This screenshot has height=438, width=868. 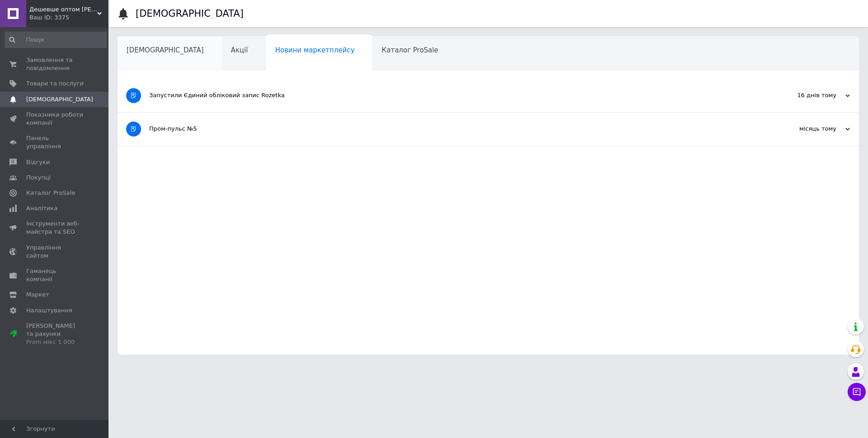 I want to click on span: Гаманець компанії, so click(x=55, y=275).